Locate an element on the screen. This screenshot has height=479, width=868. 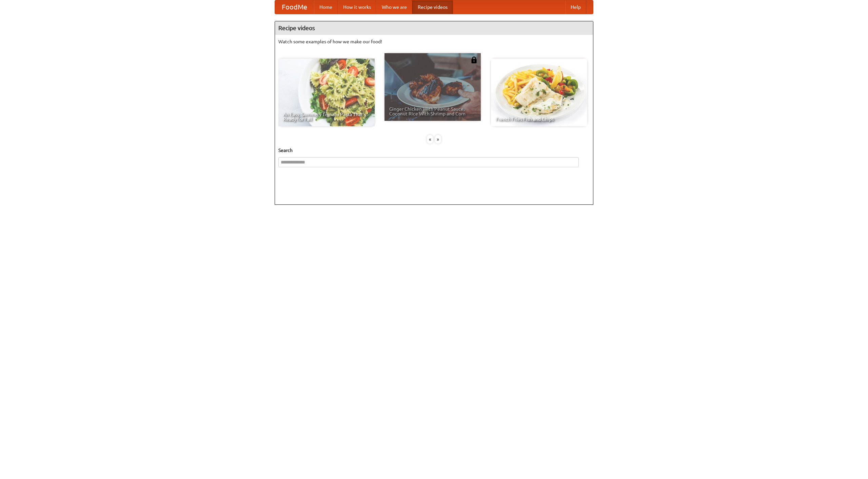
h5: Search is located at coordinates (434, 150).